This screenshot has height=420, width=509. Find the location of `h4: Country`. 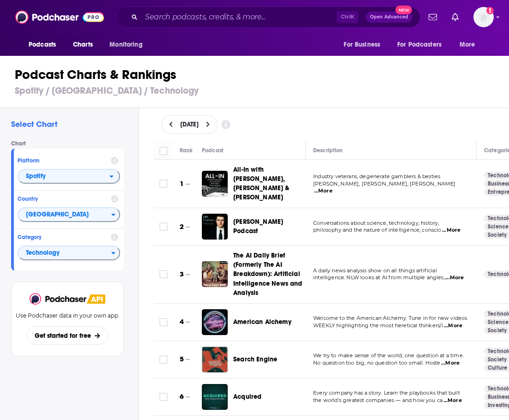

h4: Country is located at coordinates (62, 199).